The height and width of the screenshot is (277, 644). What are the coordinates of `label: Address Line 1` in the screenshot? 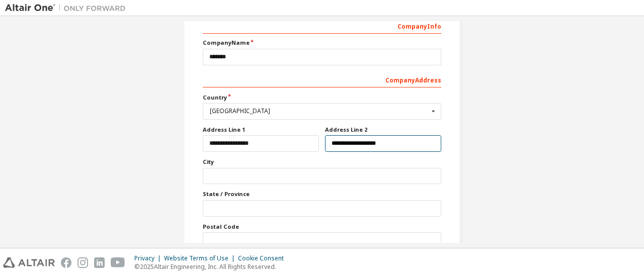 It's located at (261, 130).